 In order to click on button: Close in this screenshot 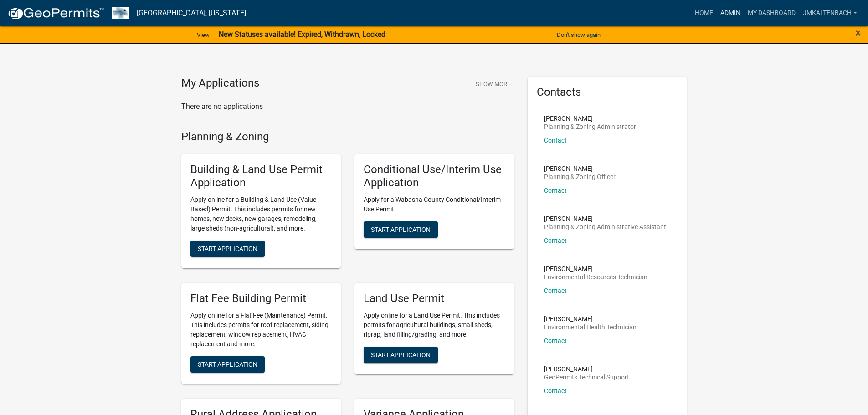, I will do `click(858, 33)`.